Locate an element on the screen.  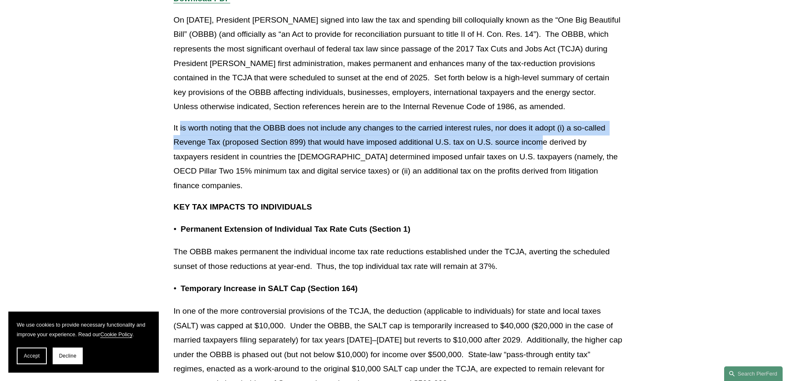
a: Search this site is located at coordinates (754, 373).